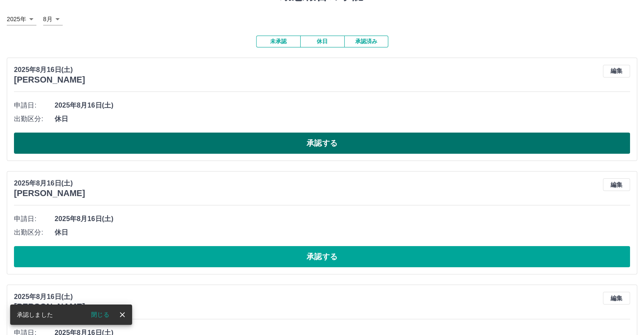 The image size is (644, 335). What do you see at coordinates (53, 19) in the screenshot?
I see `div: 8月` at bounding box center [53, 19].